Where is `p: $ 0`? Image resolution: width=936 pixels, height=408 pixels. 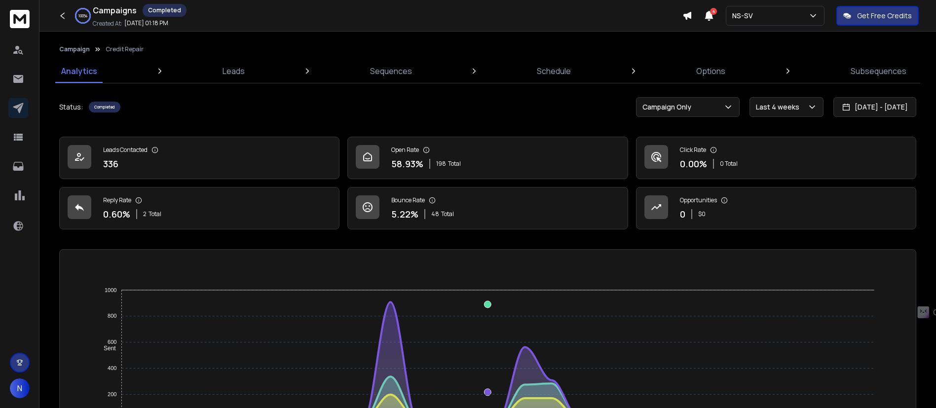
p: $ 0 is located at coordinates (701, 214).